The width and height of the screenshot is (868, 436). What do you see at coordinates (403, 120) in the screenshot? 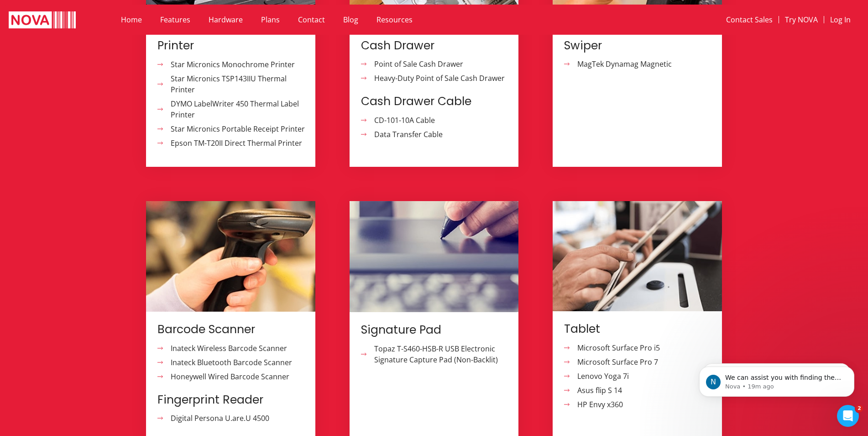
I see `span: CD-101-10A Cable` at bounding box center [403, 120].